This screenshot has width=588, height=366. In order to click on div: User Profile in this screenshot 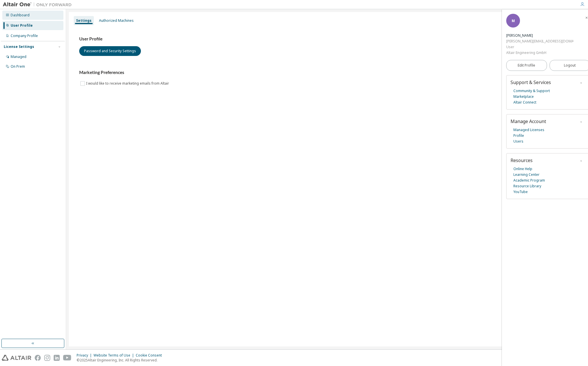, I will do `click(21, 25)`.